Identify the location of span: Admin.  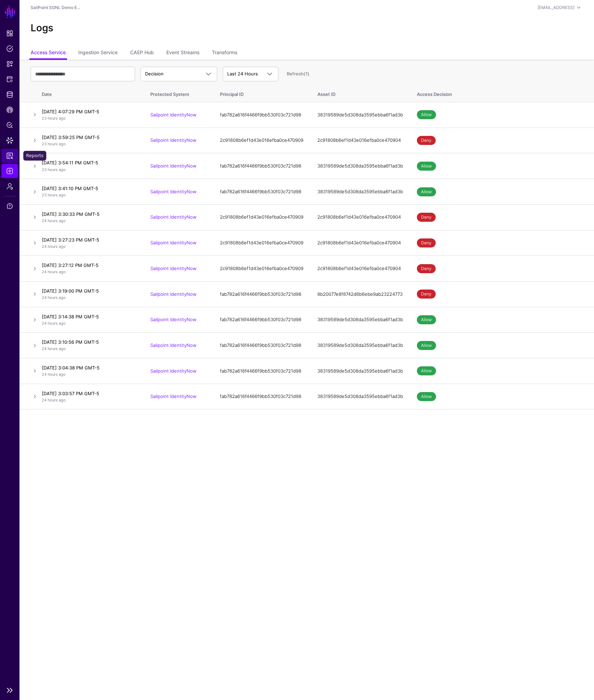
(9, 186).